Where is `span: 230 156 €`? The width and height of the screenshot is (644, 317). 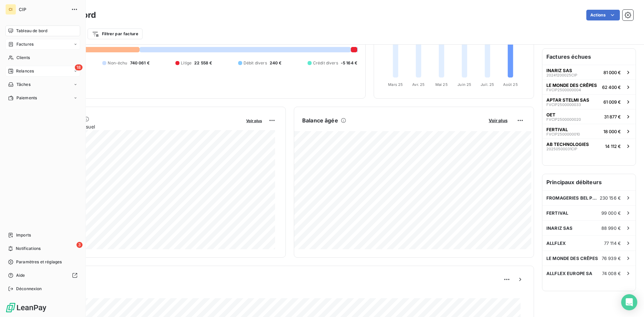
span: 230 156 € is located at coordinates (610, 198).